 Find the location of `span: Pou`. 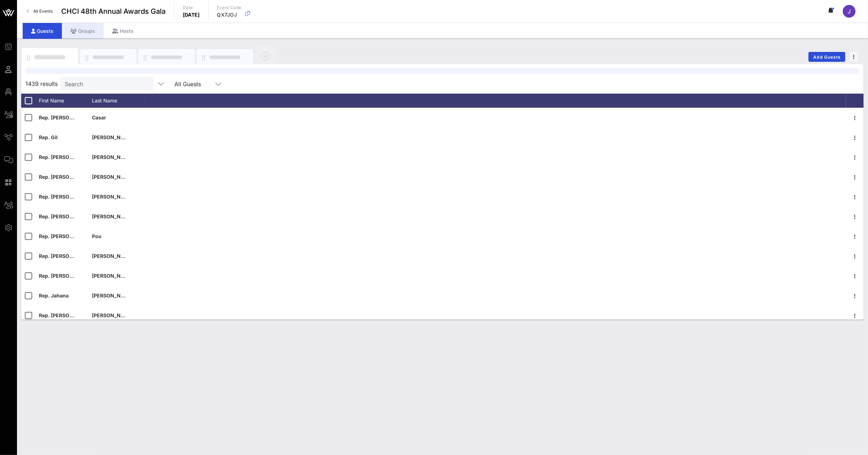

span: Pou is located at coordinates (97, 236).